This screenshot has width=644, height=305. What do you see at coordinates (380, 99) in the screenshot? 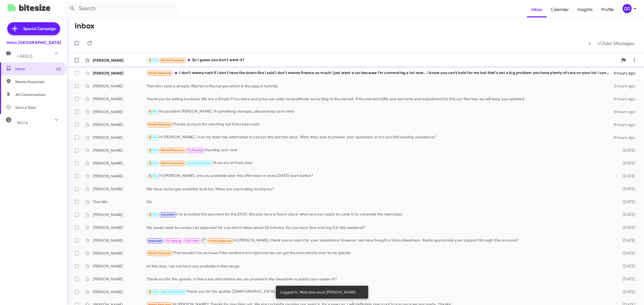
I see `div: Thank you for letting me know. We are a Simple Price store and price our units competitively acco...` at bounding box center [380, 99].